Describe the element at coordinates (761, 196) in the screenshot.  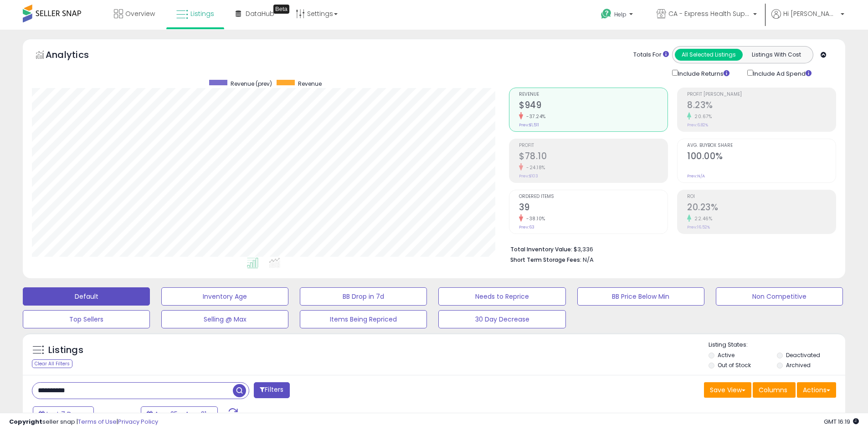
I see `span: ROI` at that location.